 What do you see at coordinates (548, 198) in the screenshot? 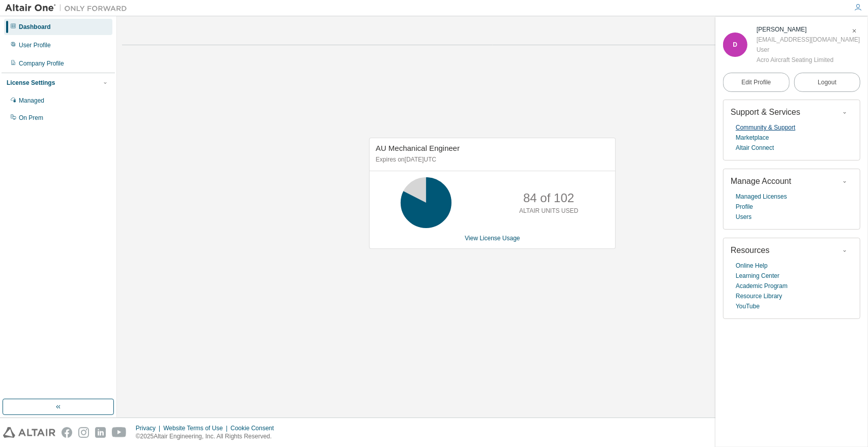
I see `p: 84 of 102` at bounding box center [548, 198].